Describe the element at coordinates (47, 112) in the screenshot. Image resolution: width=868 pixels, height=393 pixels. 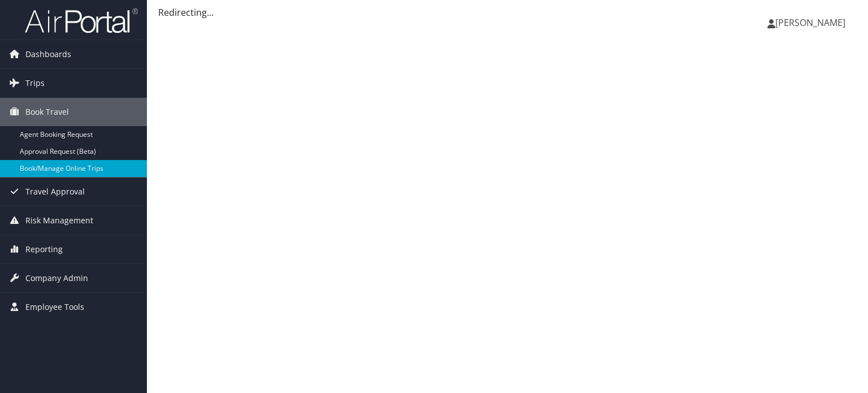
I see `span: Book Travel` at that location.